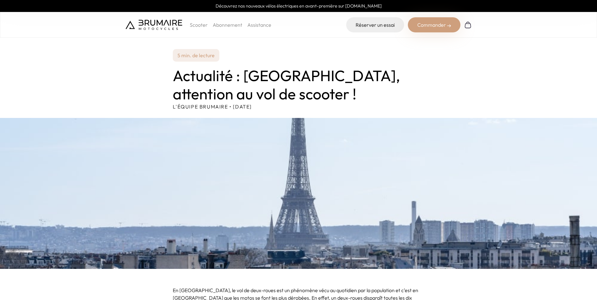 The height and width of the screenshot is (300, 597). What do you see at coordinates (375, 25) in the screenshot?
I see `a: Réserver un essai` at bounding box center [375, 25].